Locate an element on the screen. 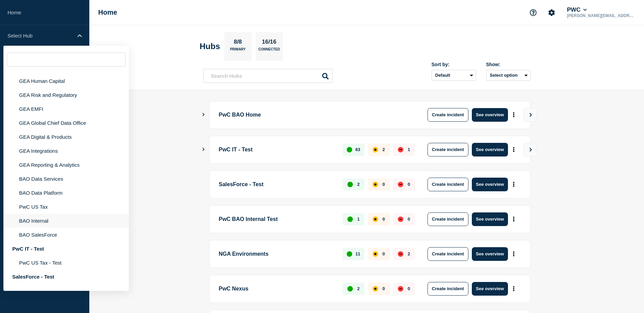 Image resolution: width=644 pixels, height=313 pixels. li: GEA Risk and Regulatory is located at coordinates (66, 95).